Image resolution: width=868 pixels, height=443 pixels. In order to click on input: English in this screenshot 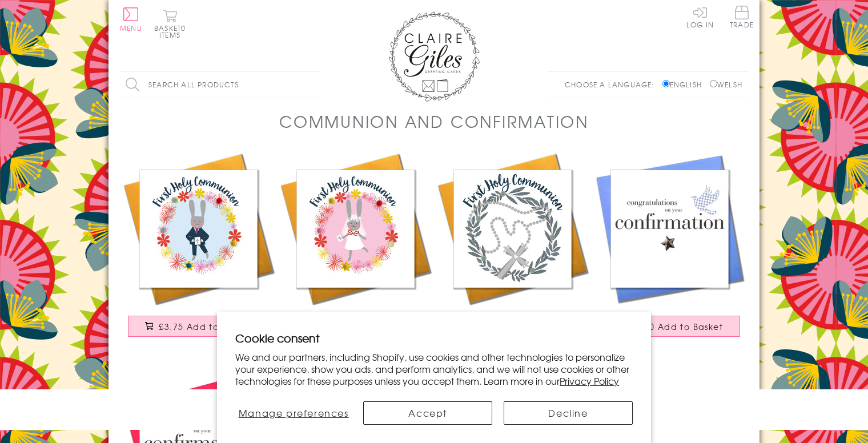, I will do `click(666, 83)`.